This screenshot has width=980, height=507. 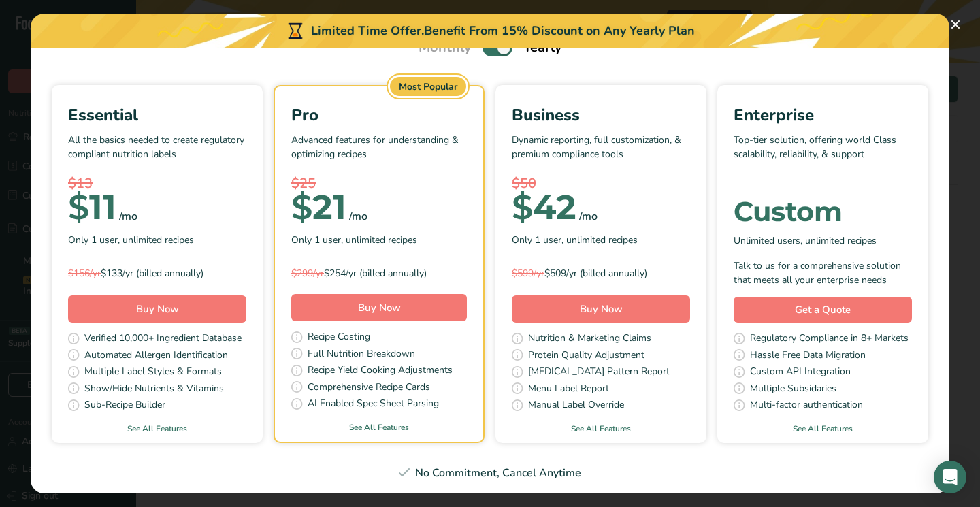 I want to click on div: Pro, so click(x=379, y=115).